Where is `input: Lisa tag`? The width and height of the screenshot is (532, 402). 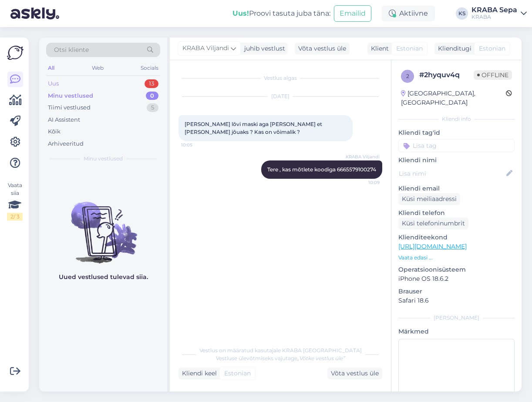
input: Lisa tag is located at coordinates (457, 146).